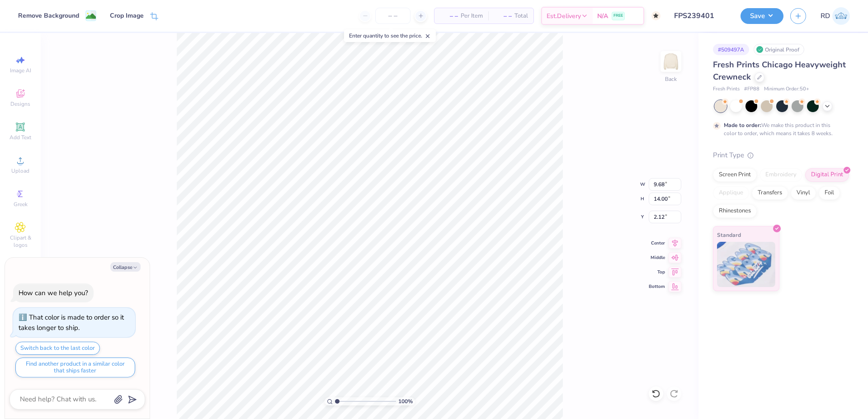 Image resolution: width=868 pixels, height=419 pixels. What do you see at coordinates (731, 193) in the screenshot?
I see `div: Applique` at bounding box center [731, 193].